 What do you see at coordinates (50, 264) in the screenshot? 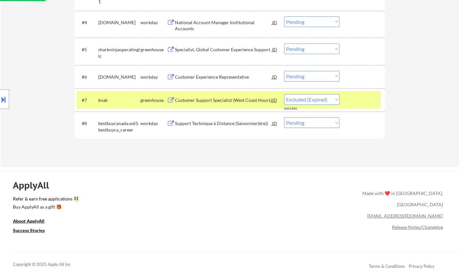
I see `div: Copyright © 2025 Apply All Inc` at bounding box center [50, 264].